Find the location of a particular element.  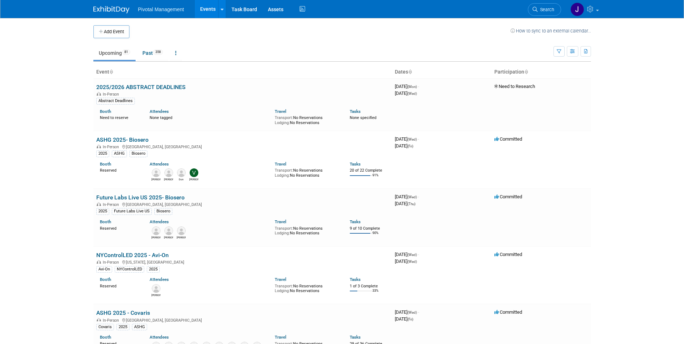

div: Biosero is located at coordinates (163, 211).